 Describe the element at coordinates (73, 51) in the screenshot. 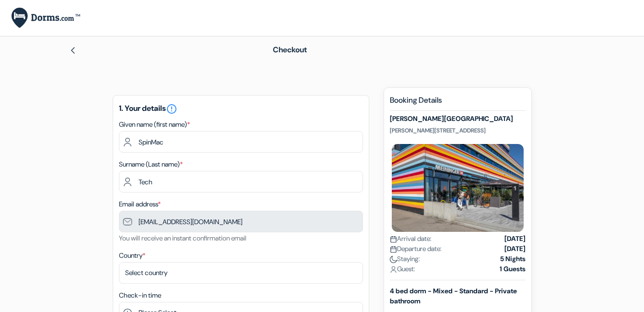

I see `img: left_arrow.svg` at that location.